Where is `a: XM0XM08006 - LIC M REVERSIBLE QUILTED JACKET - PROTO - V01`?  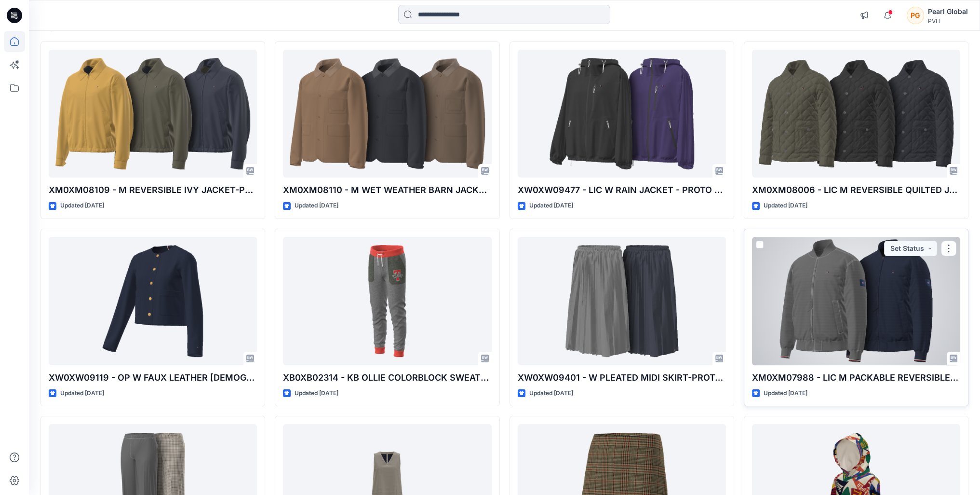
a: XM0XM08006 - LIC M REVERSIBLE QUILTED JACKET - PROTO - V01 is located at coordinates (856, 114).